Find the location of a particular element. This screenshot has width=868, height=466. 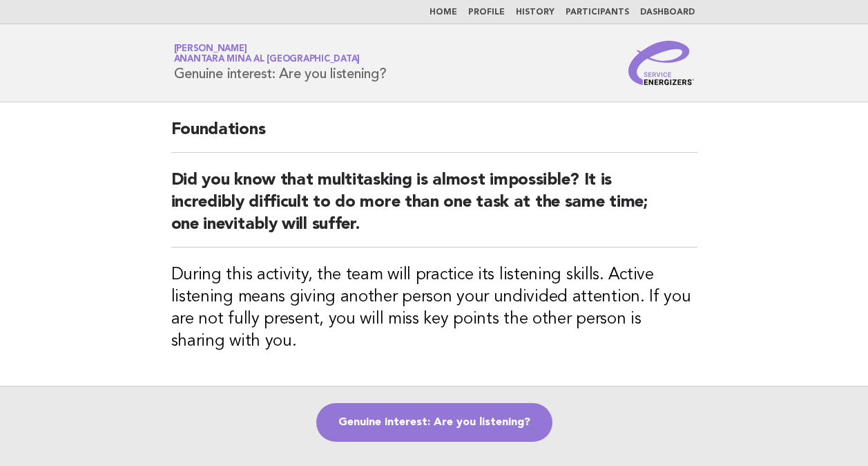

h1: Genuine interest: Are you listening? is located at coordinates (281, 63).